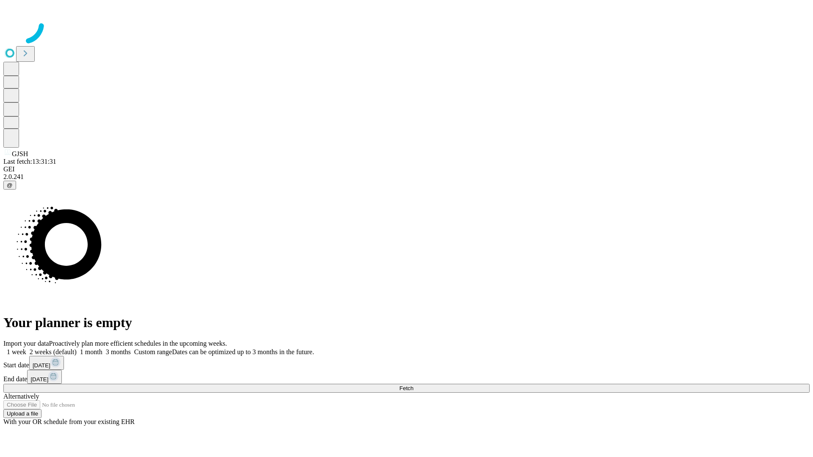  Describe the element at coordinates (407, 177) in the screenshot. I see `div: 2.0.241` at that location.